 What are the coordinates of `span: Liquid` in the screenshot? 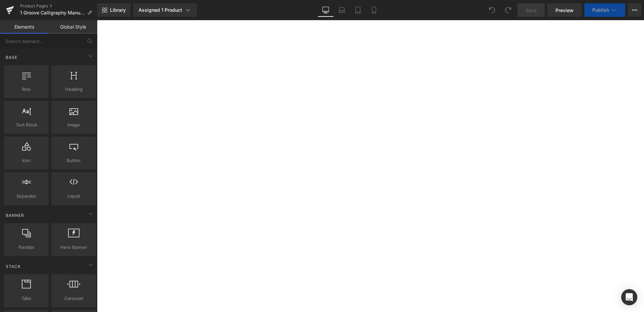 It's located at (73, 196).